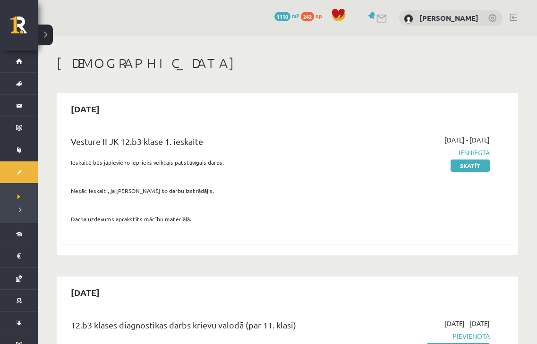 The height and width of the screenshot is (344, 537). What do you see at coordinates (208, 219) in the screenshot?
I see `p: Darba uzdevums aprakstīts mācību materiālā.` at bounding box center [208, 219].